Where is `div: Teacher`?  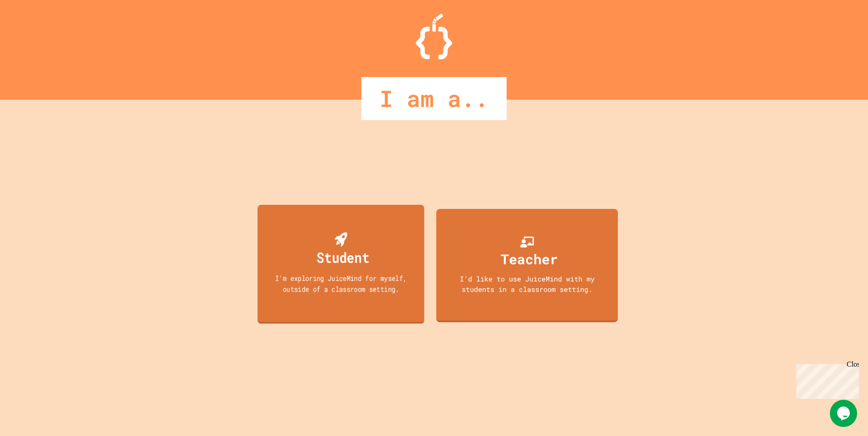 div: Teacher is located at coordinates (529, 259).